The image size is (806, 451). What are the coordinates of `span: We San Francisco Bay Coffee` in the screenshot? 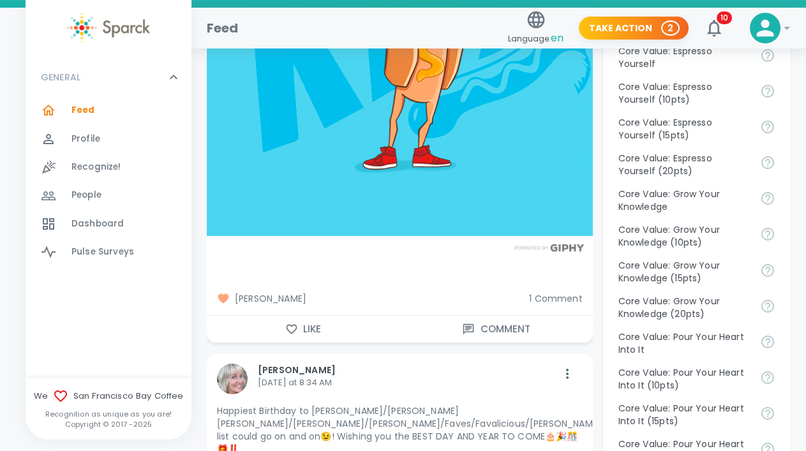 It's located at (109, 397).